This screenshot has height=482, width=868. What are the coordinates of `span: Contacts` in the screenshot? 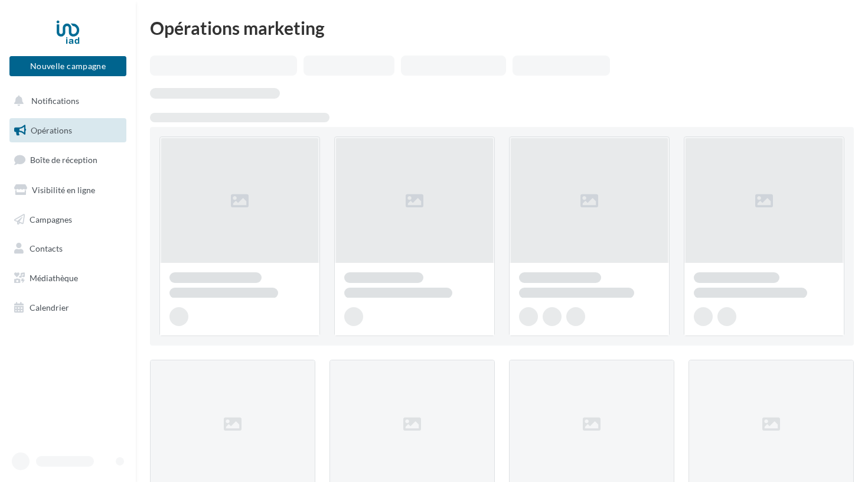 It's located at (46, 248).